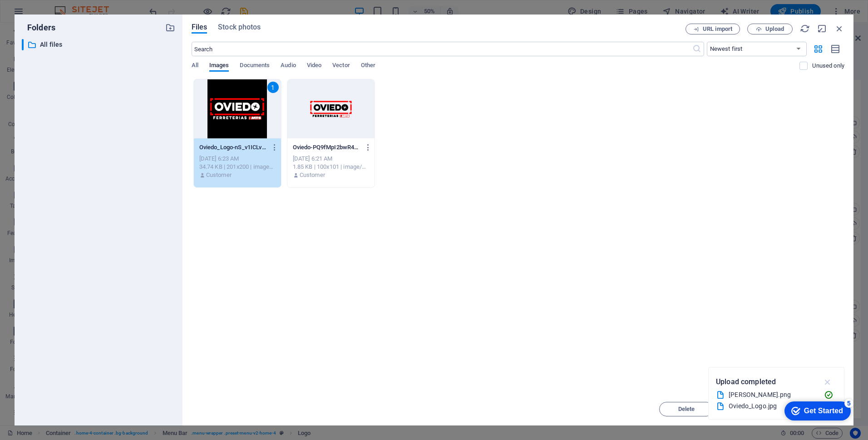  I want to click on span: Documents, so click(255, 66).